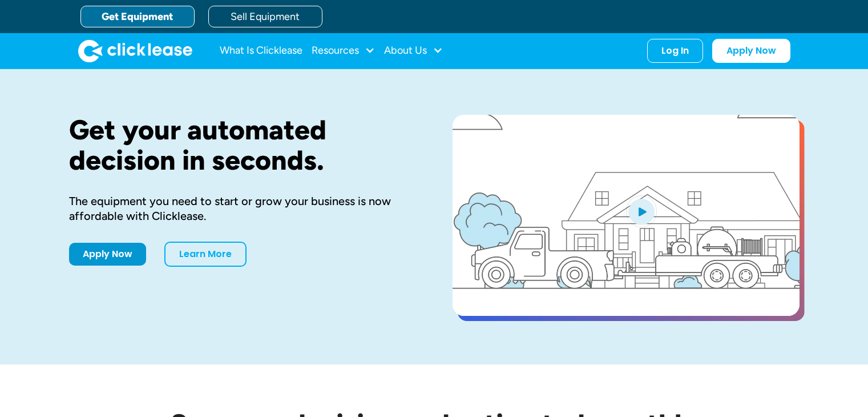 This screenshot has width=868, height=417. What do you see at coordinates (413, 51) in the screenshot?
I see `div: About Us` at bounding box center [413, 51].